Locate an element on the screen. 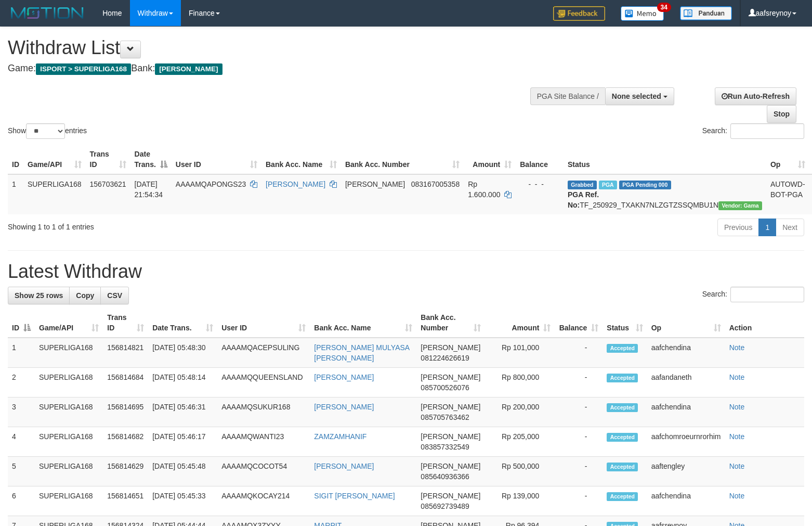  td: 156814682 is located at coordinates (125, 442).